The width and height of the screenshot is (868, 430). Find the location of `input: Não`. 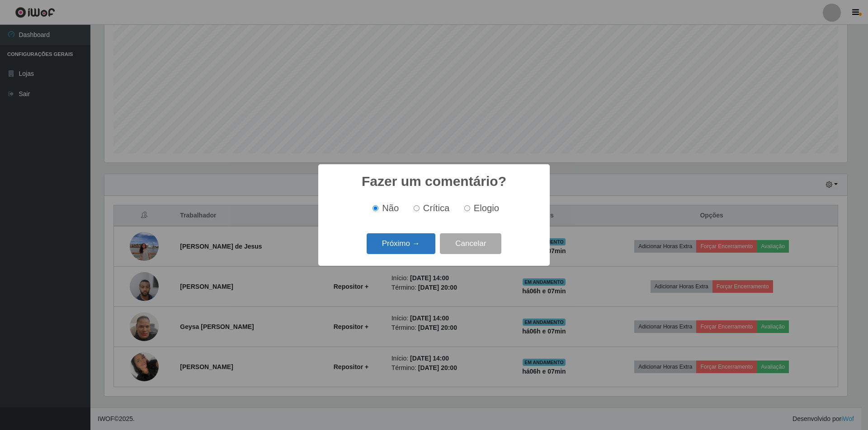

input: Não is located at coordinates (375, 208).